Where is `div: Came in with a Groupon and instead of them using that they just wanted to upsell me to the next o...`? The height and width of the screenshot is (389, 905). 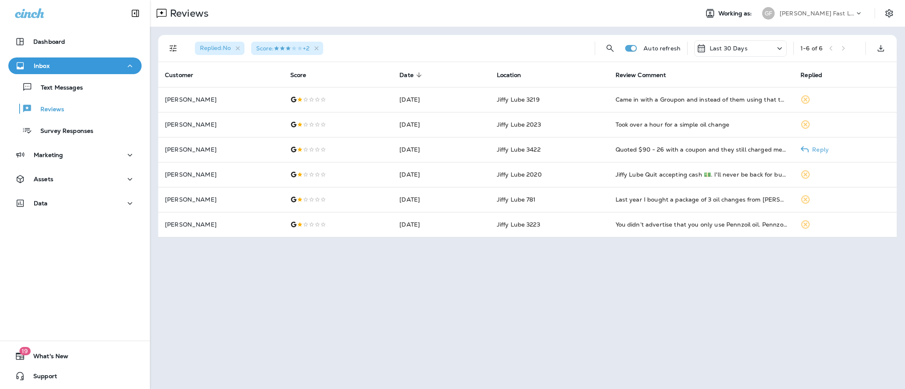 div: Came in with a Groupon and instead of them using that they just wanted to upsell me to the next o... is located at coordinates (702, 100).